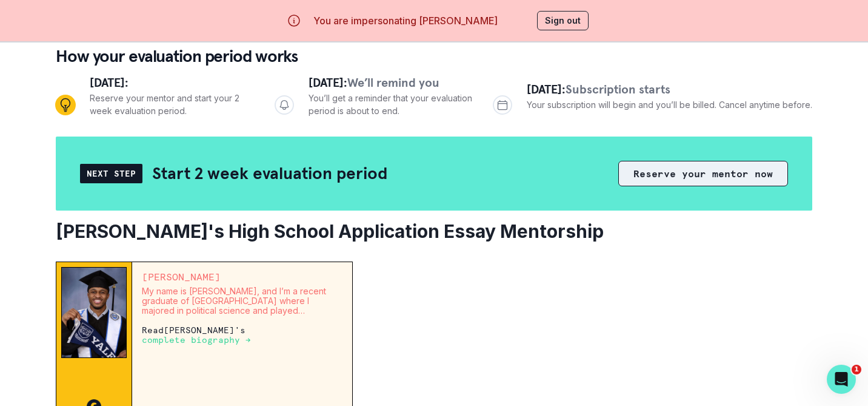 This screenshot has width=868, height=406. I want to click on span: 1, so click(856, 370).